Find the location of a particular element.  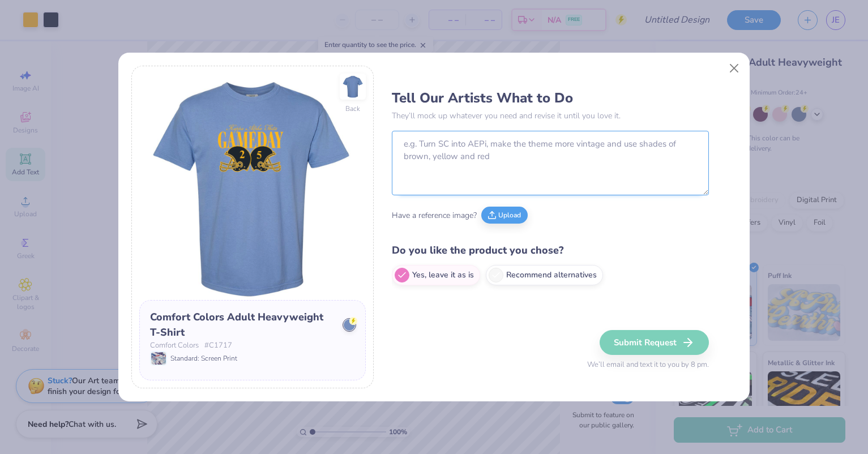

h4: Do you like the product you chose? is located at coordinates (550, 250).